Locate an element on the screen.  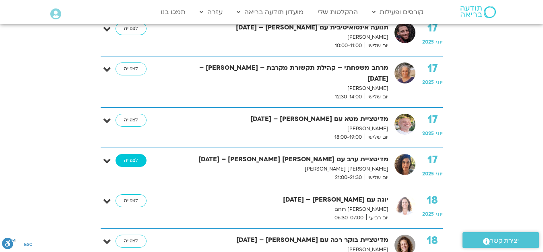
a: תמכו בנו is located at coordinates (173, 12).